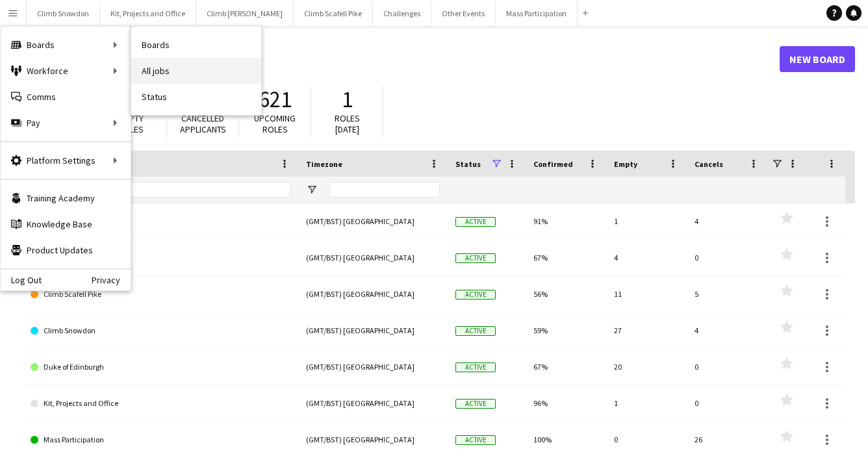 The width and height of the screenshot is (868, 458). Describe the element at coordinates (817, 59) in the screenshot. I see `a: New Board` at that location.